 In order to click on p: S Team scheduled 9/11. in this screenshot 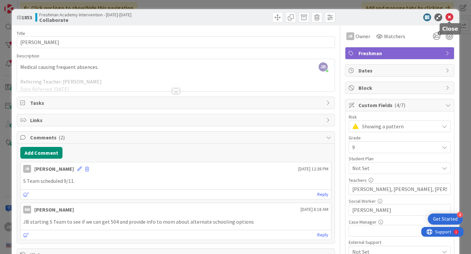, I will do `click(176, 181)`.